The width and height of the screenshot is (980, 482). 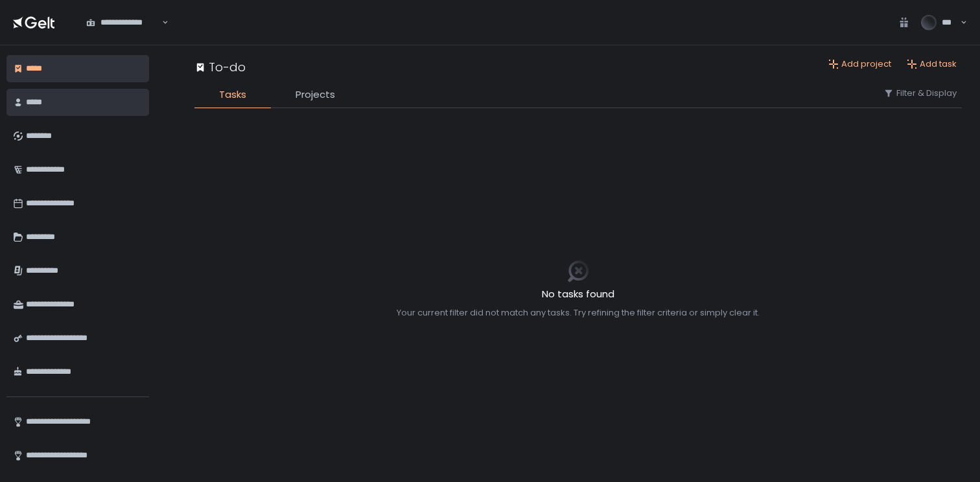 What do you see at coordinates (932, 64) in the screenshot?
I see `button: Add task` at bounding box center [932, 64].